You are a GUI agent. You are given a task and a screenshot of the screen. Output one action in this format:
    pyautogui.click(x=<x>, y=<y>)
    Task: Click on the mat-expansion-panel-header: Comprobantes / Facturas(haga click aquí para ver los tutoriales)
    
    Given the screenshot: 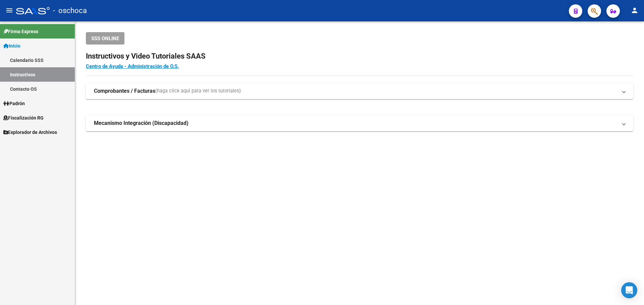 What is the action you would take?
    pyautogui.click(x=359, y=91)
    